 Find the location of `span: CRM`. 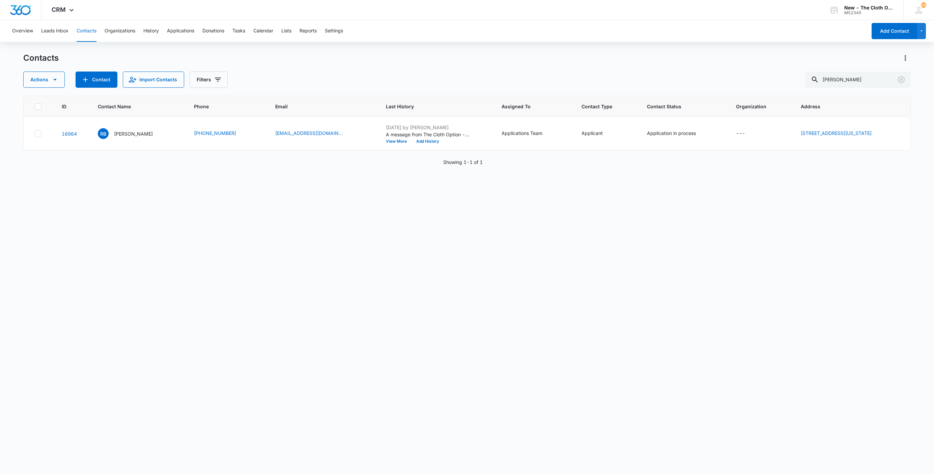

span: CRM is located at coordinates (59, 9).